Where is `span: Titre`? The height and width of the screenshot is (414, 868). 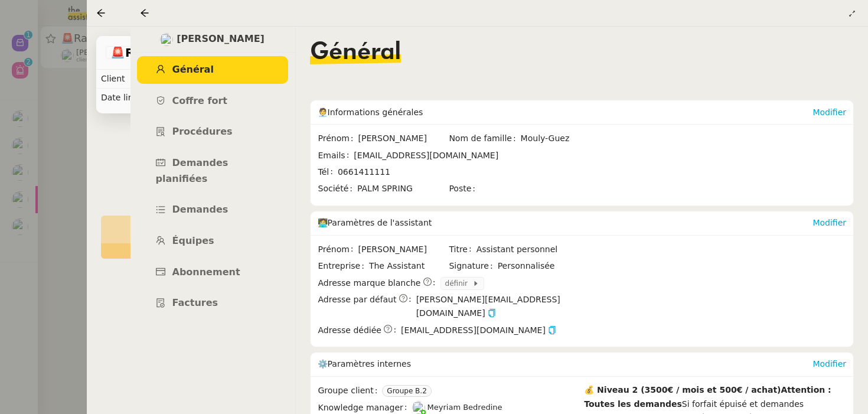
span: Titre is located at coordinates (462, 250).